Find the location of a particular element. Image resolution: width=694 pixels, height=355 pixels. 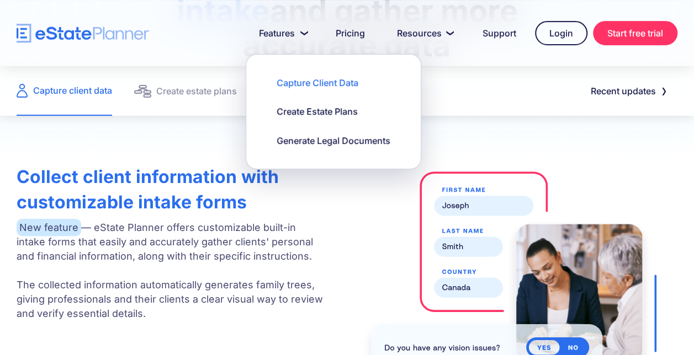

a: Capture client data is located at coordinates (64, 91).